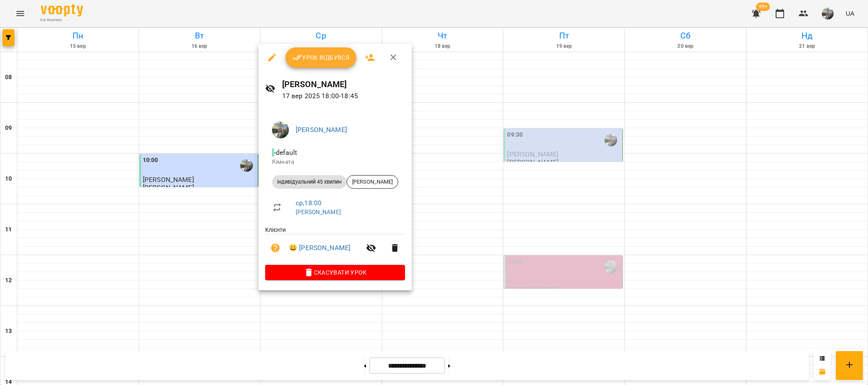  I want to click on button: Скасувати Урок, so click(335, 273).